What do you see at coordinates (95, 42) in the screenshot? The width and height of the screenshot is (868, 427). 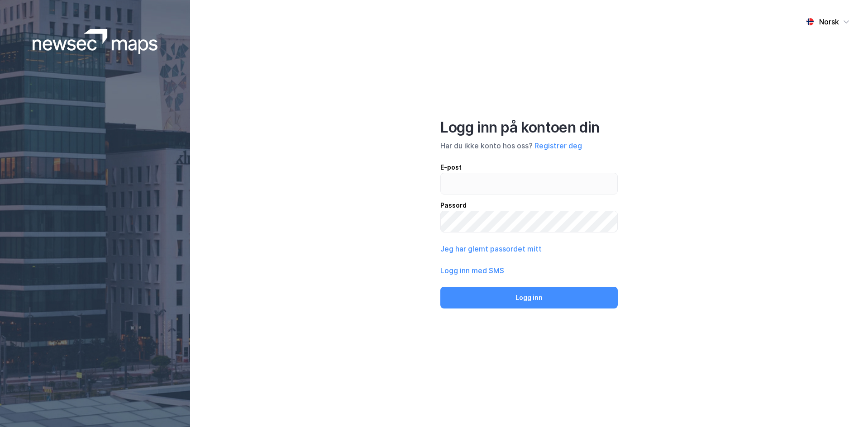 I see `img: logoWhite.bf58a803f64e89776f2b079ca2356427.svg` at bounding box center [95, 42].